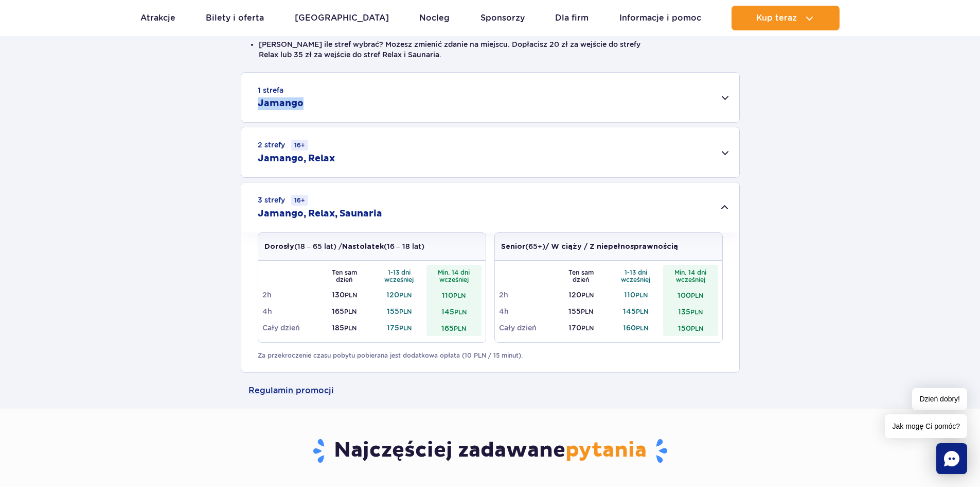 The height and width of the screenshot is (487, 980). What do you see at coordinates (490, 451) in the screenshot?
I see `h3: Najczęściej zadawane` at bounding box center [490, 451].